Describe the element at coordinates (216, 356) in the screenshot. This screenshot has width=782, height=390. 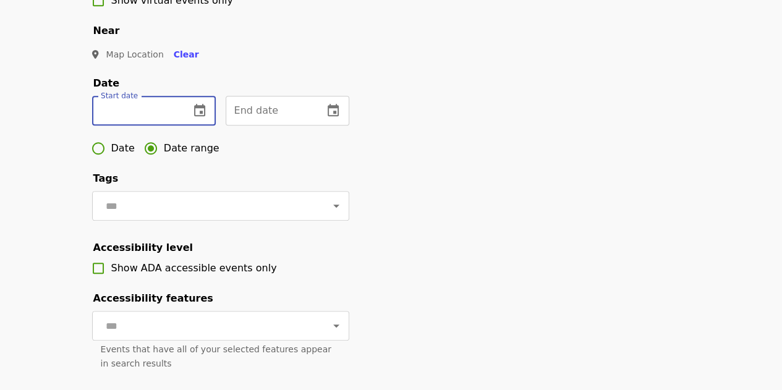
I see `span: Events that have all of your selected features appear in search results` at that location.